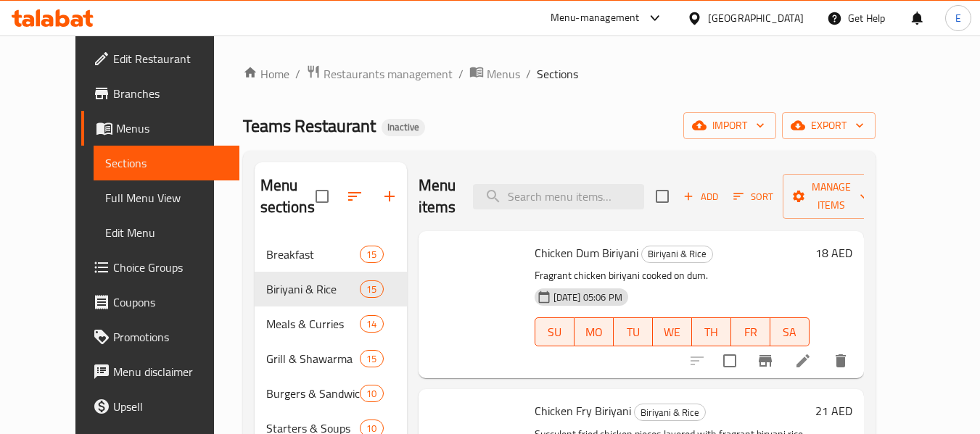  Describe the element at coordinates (389, 197) in the screenshot. I see `button: Add section` at that location.